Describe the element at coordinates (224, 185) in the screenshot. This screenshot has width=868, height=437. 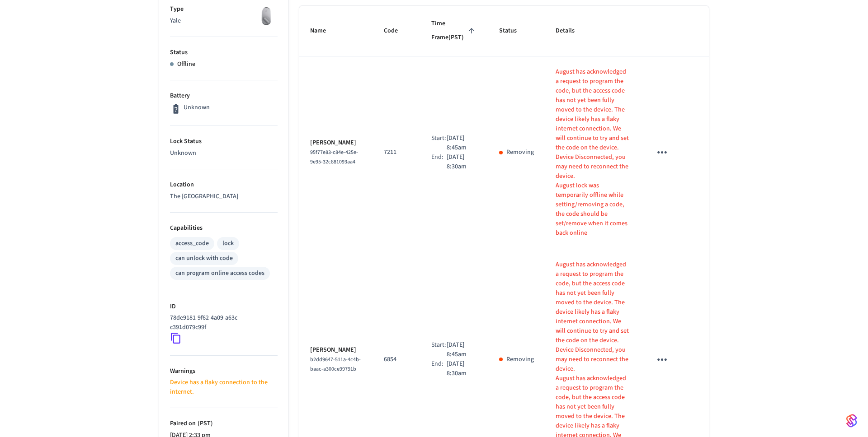
I see `p: Location` at that location.